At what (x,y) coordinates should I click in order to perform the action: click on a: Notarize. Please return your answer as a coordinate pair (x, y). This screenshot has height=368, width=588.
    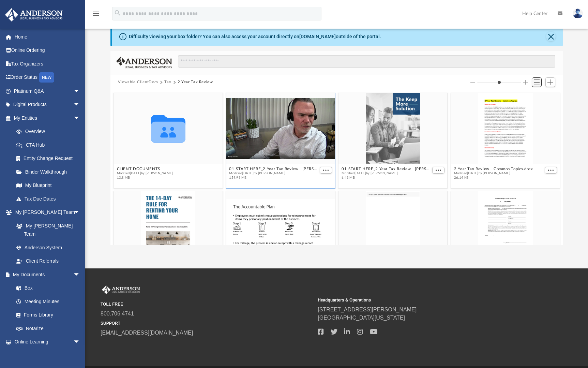
    Looking at the image, I should click on (48, 328).